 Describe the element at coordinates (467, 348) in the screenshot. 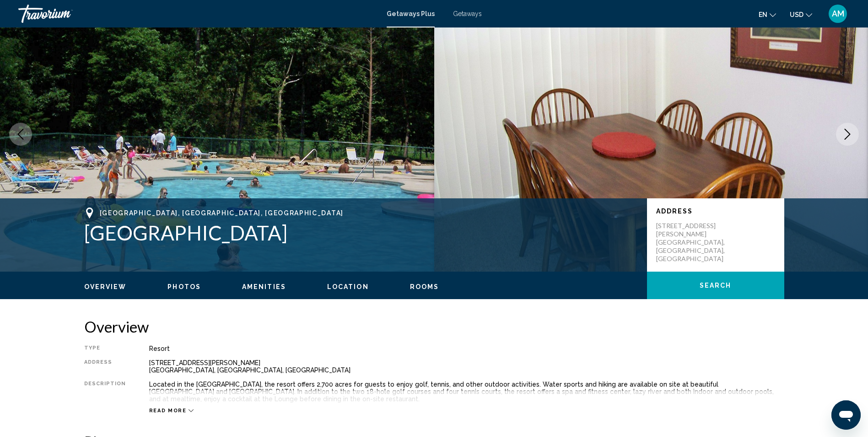

I see `div: Resort` at that location.